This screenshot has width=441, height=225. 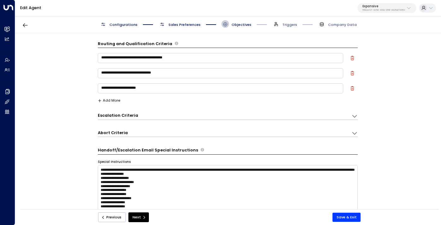 What do you see at coordinates (228, 133) in the screenshot?
I see `div: Abort CriteriaDefine the scenarios in which the AI agent should abort or terminate the conversati...` at bounding box center [228, 133].